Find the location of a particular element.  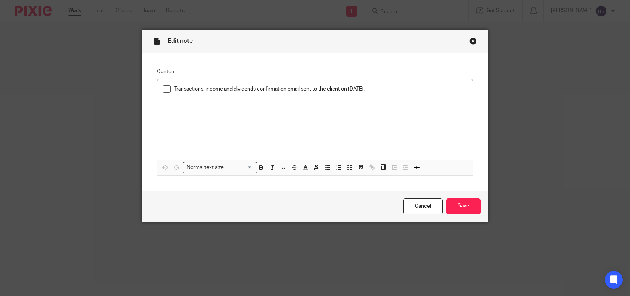

input: Save is located at coordinates (463, 206).